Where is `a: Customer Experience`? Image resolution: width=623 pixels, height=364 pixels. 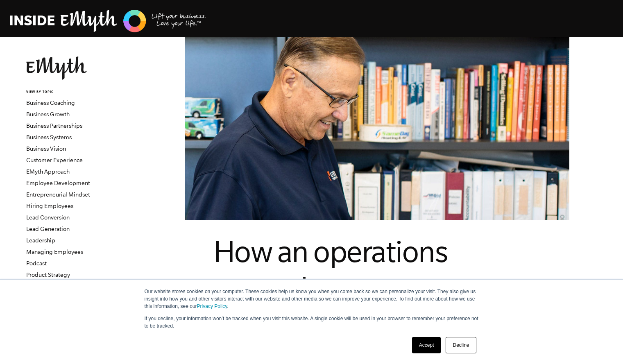 a: Customer Experience is located at coordinates (54, 160).